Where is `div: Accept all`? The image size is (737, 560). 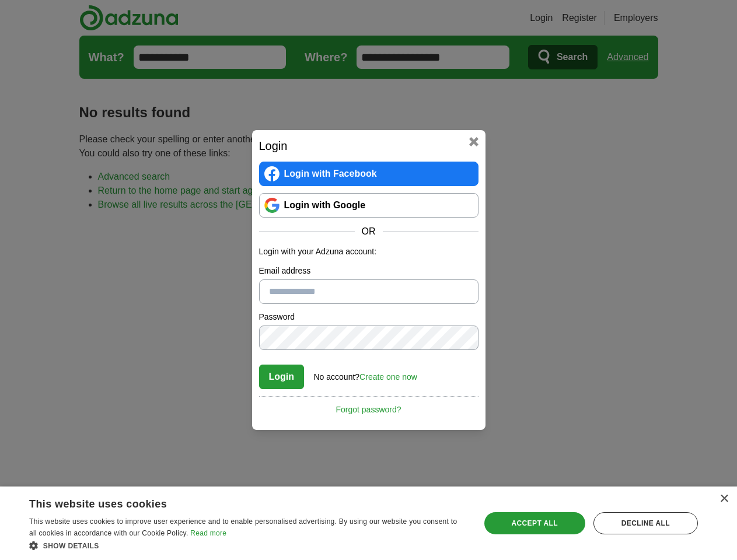
div: Accept all is located at coordinates (535, 524).